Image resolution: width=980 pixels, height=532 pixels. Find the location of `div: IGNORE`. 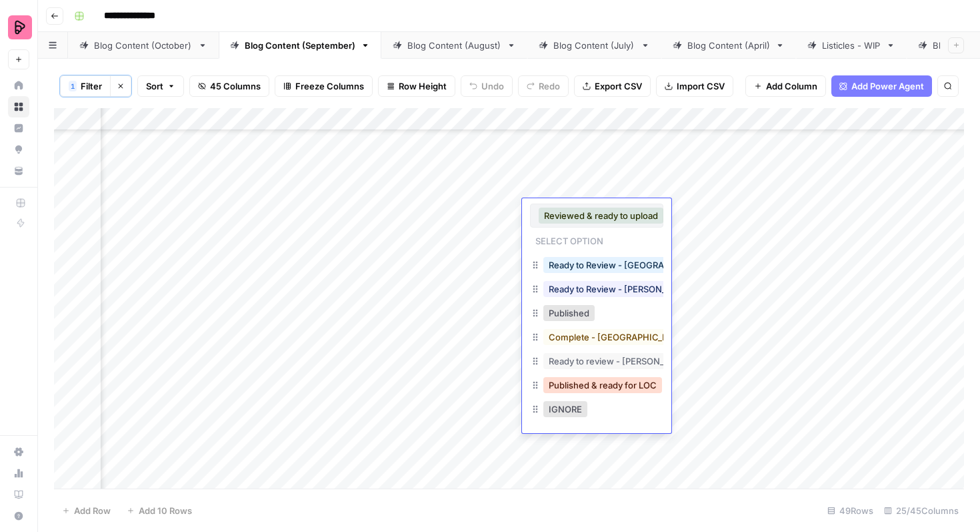

div: IGNORE is located at coordinates (597, 410).